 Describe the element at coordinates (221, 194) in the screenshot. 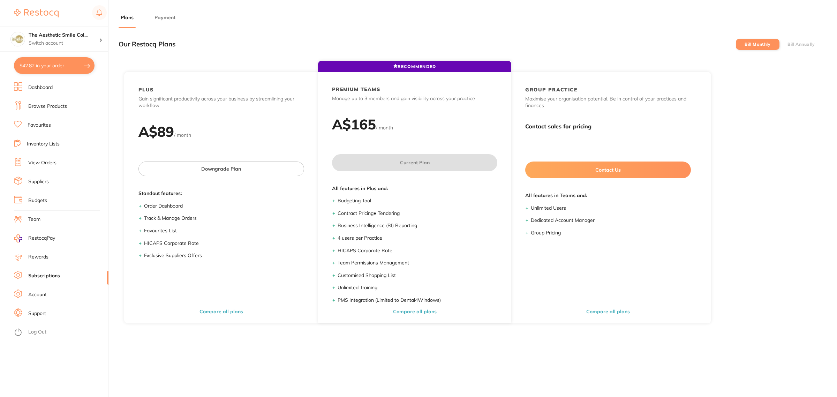

I see `span: Standout features:` at that location.